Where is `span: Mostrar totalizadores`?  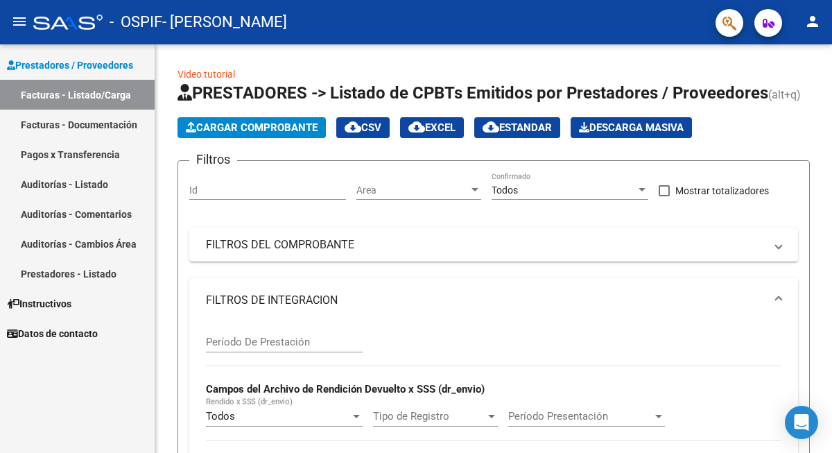 span: Mostrar totalizadores is located at coordinates (722, 191).